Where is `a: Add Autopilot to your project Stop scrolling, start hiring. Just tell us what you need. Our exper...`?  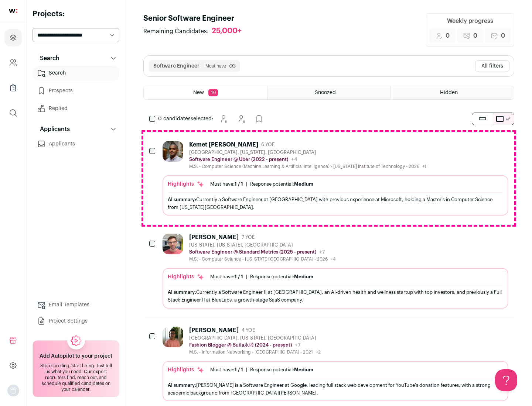
a: Add Autopilot to your project Stop scrolling, start hiring. Just tell us what you need. Our exper... is located at coordinates (76, 369).